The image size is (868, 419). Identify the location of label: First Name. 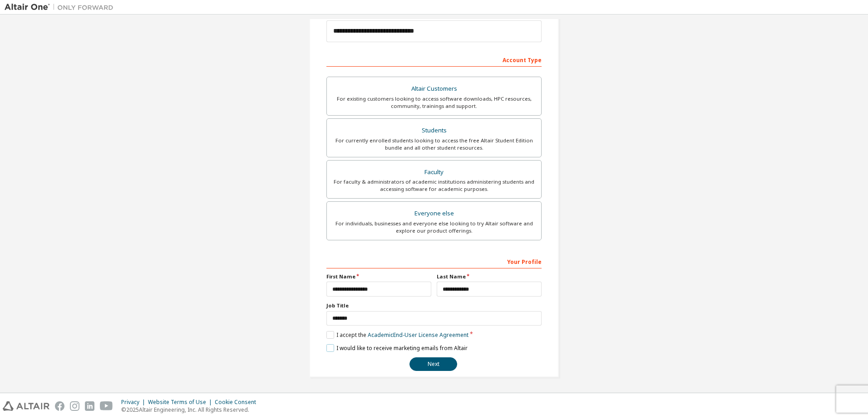
(379, 277).